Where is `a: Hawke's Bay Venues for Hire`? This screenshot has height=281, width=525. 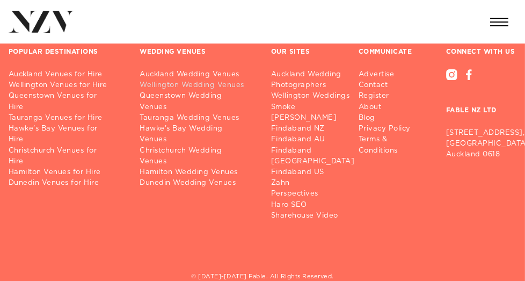
a: Hawke's Bay Venues for Hire is located at coordinates (66, 134).